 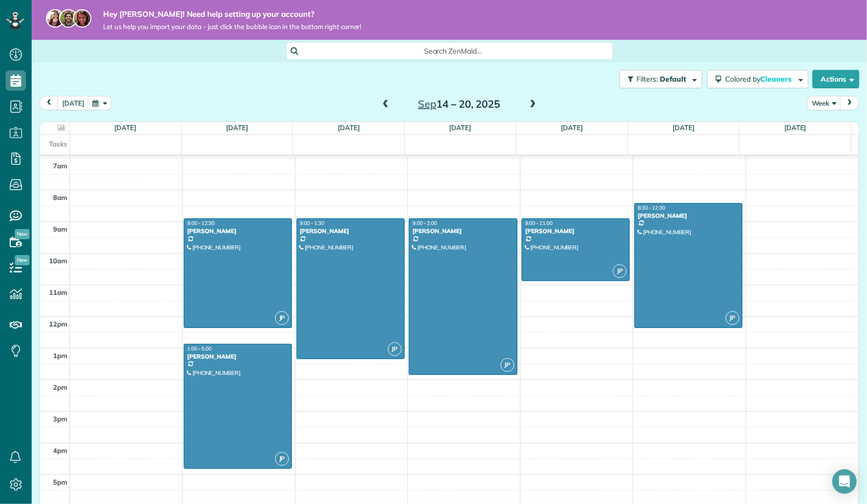 What do you see at coordinates (850, 103) in the screenshot?
I see `button: next` at bounding box center [850, 103].